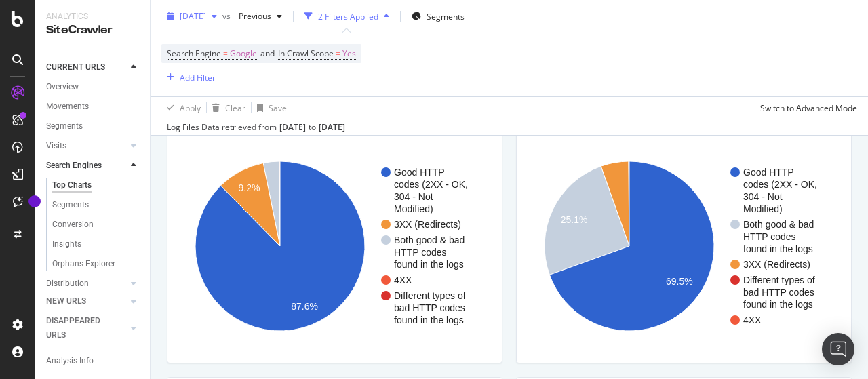 This screenshot has width=868, height=379. I want to click on div: Conversion, so click(72, 224).